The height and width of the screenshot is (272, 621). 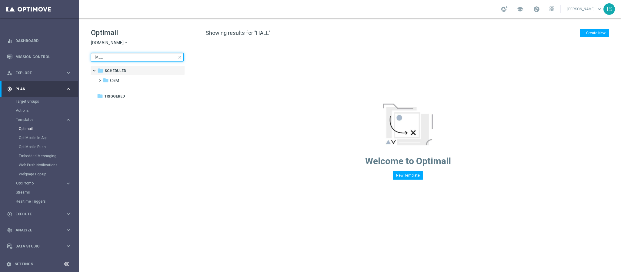 What do you see at coordinates (115, 71) in the screenshot?
I see `span: Scheduled` at bounding box center [115, 71].